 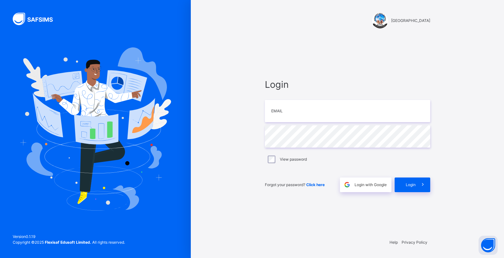 I want to click on span: Login with Google, so click(x=370, y=185).